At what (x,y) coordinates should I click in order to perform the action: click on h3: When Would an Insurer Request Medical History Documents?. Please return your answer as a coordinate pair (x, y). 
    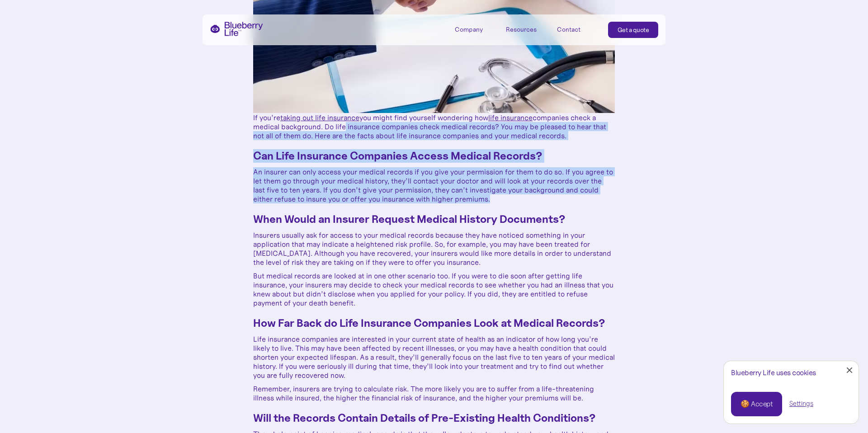
    Looking at the image, I should click on (434, 219).